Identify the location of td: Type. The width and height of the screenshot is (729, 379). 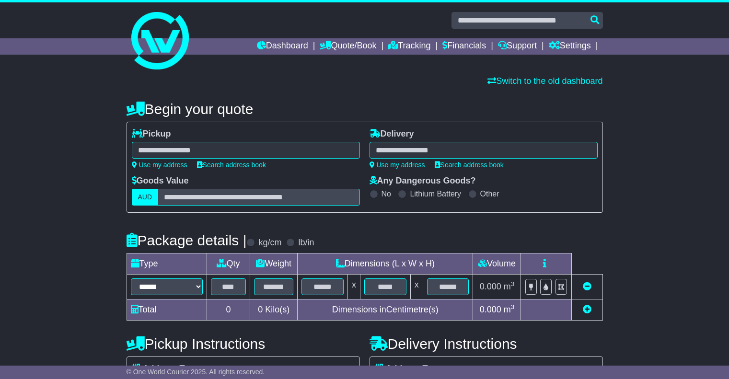
(166, 264).